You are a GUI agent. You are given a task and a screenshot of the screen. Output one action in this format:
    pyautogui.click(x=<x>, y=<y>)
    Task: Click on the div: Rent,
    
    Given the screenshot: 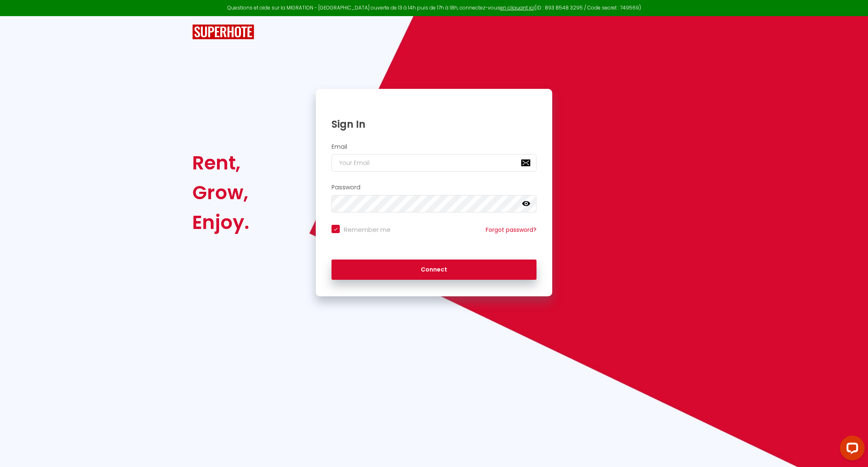 What is the action you would take?
    pyautogui.click(x=221, y=163)
    